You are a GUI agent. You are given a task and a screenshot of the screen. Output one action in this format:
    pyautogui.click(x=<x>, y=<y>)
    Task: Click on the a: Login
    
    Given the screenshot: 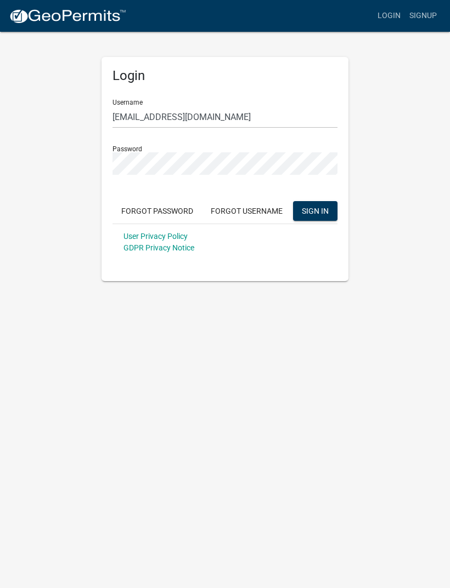 What is the action you would take?
    pyautogui.click(x=389, y=16)
    